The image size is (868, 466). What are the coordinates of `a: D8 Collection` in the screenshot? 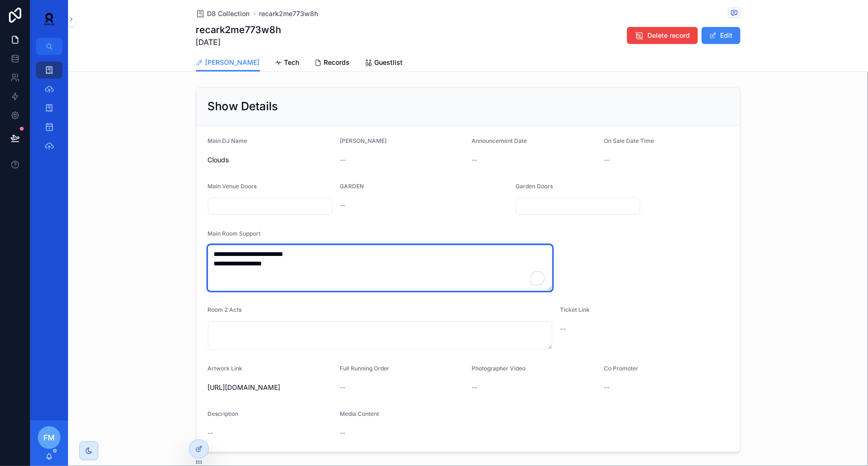 It's located at (223, 14).